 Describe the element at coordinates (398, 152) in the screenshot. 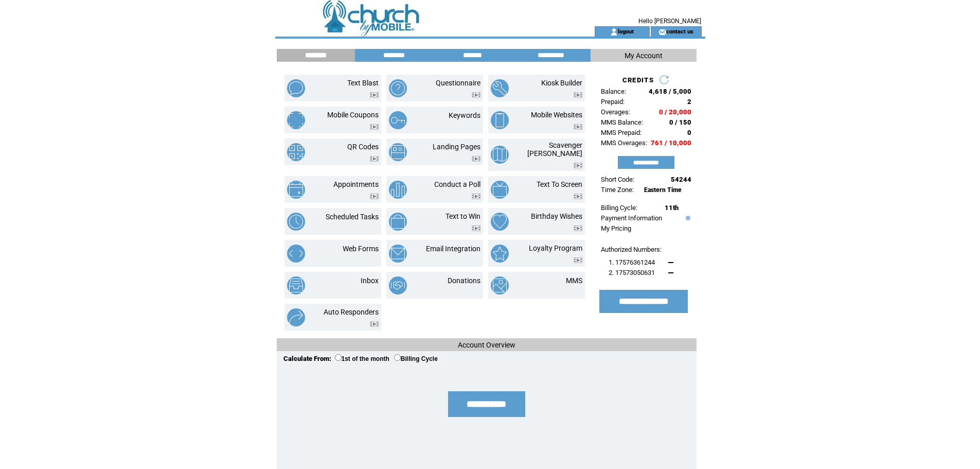

I see `img: landing-pages.png` at that location.